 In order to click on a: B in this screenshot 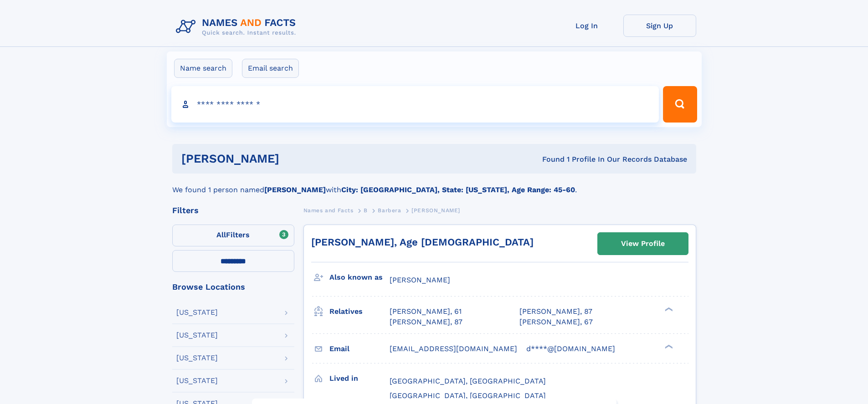, I will do `click(366, 210)`.